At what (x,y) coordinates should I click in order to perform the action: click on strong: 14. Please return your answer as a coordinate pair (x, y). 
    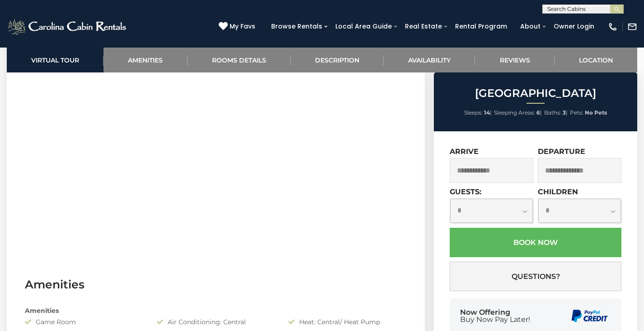
    Looking at the image, I should click on (487, 112).